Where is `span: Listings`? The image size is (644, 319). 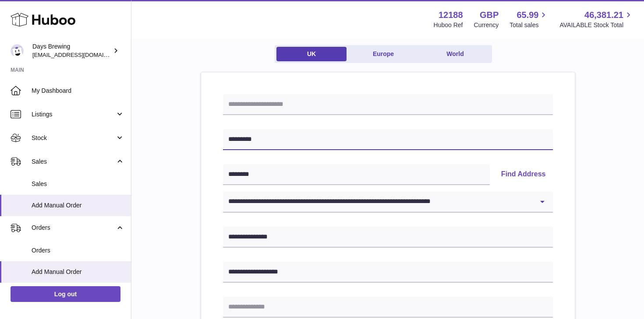
span: Listings is located at coordinates (73, 114).